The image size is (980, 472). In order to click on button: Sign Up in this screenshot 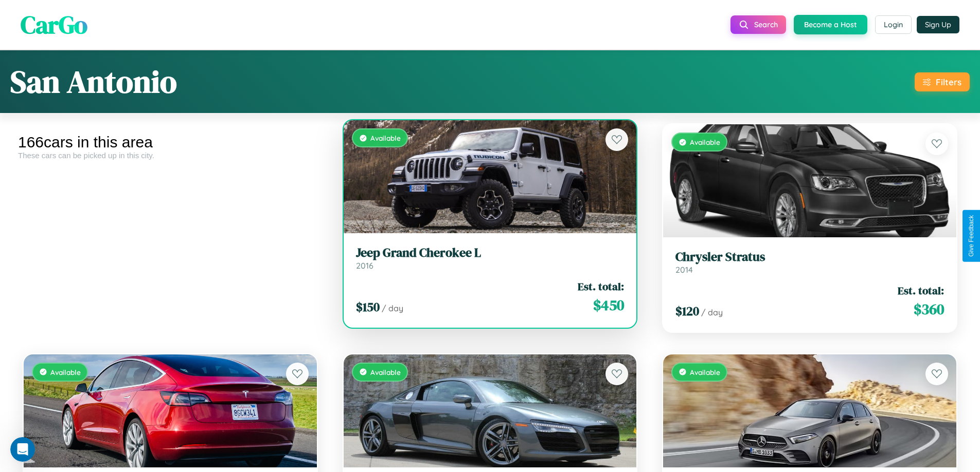, I will do `click(938, 25)`.